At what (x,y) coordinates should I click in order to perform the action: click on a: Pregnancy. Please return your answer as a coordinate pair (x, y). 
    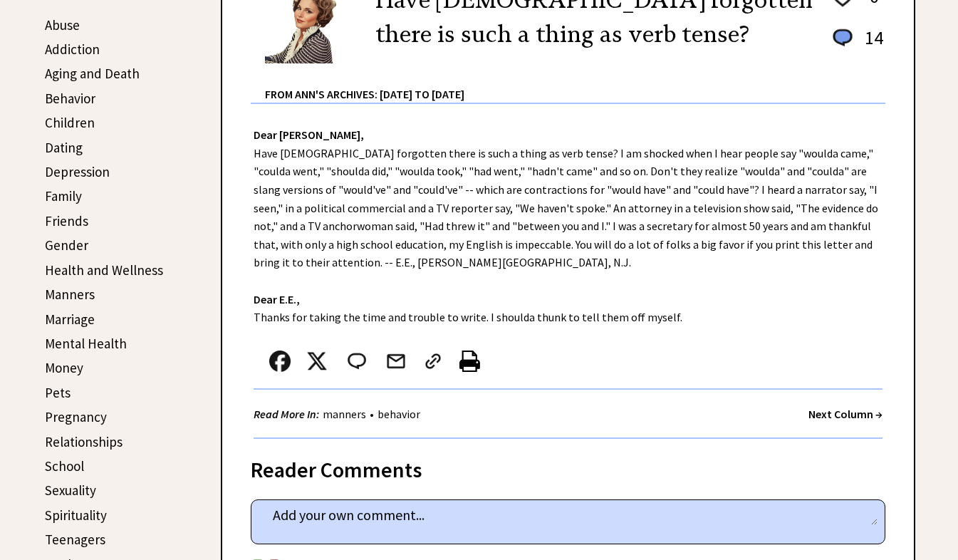
    Looking at the image, I should click on (76, 417).